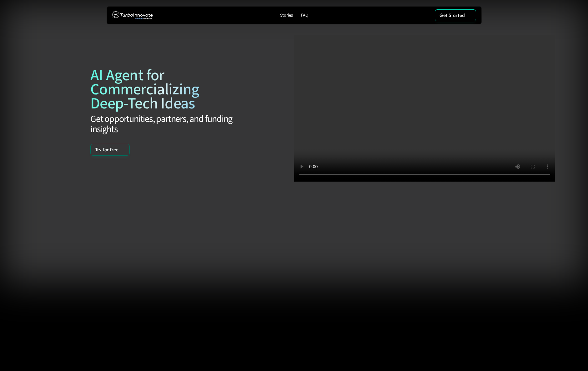 Image resolution: width=588 pixels, height=371 pixels. I want to click on a: FAQ, so click(304, 15).